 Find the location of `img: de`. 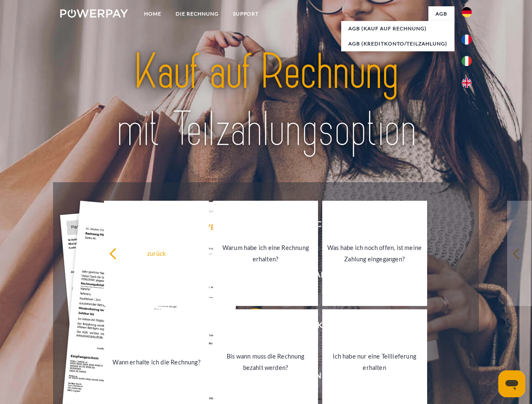

img: de is located at coordinates (467, 12).